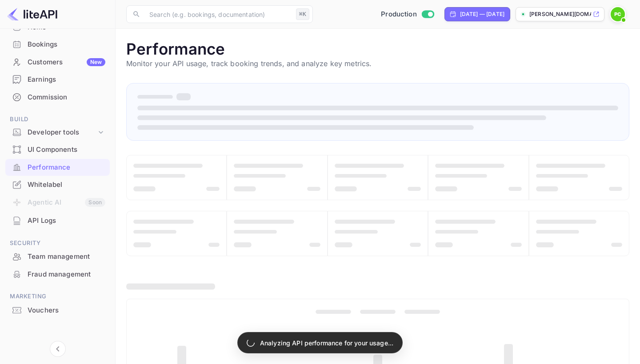  I want to click on a: CustomersNew, so click(57, 62).